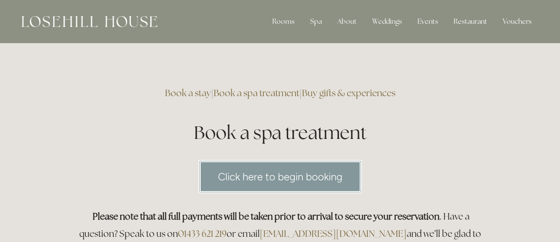  I want to click on div: Events, so click(428, 22).